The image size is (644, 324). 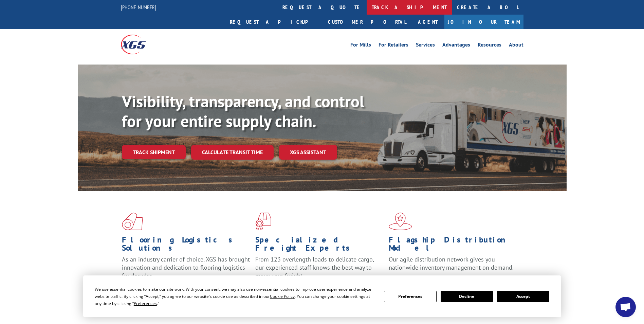 I want to click on a: XGS ASSISTANT, so click(x=308, y=152).